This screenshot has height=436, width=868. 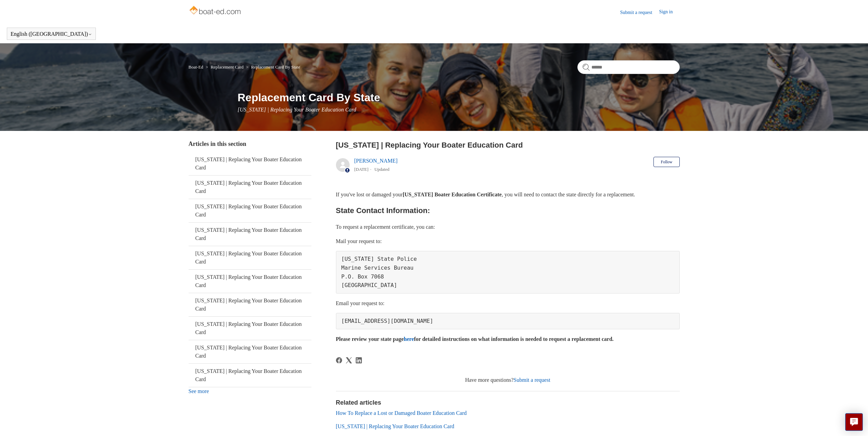 I want to click on a: Sign in, so click(x=669, y=12).